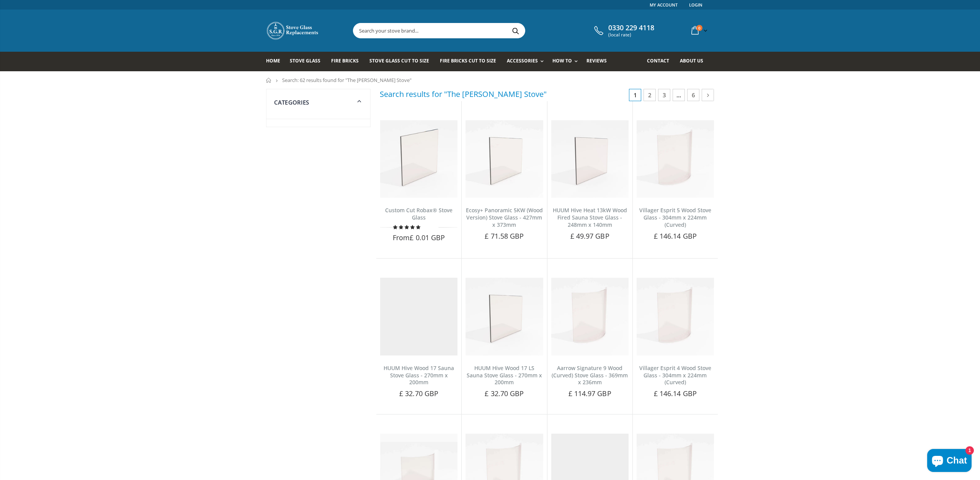  What do you see at coordinates (700, 28) in the screenshot?
I see `span: 0` at bounding box center [700, 28].